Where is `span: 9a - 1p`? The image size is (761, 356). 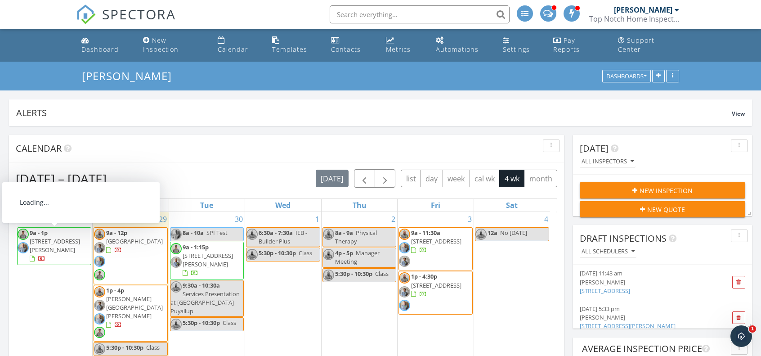
span: 9a - 1p is located at coordinates (39, 233).